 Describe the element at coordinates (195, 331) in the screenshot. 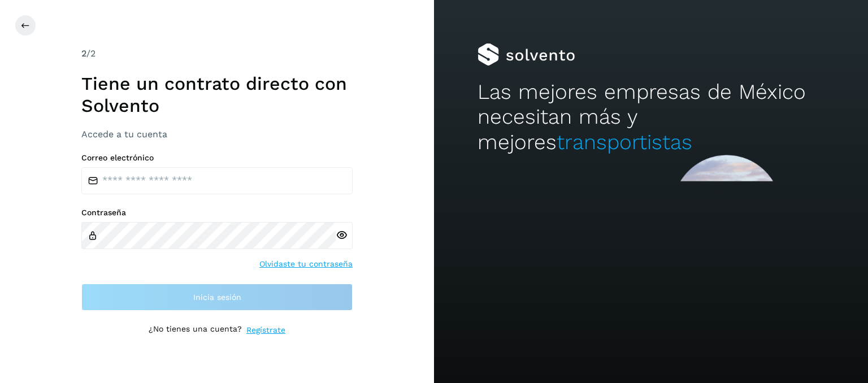

I see `p: ¿No tienes una cuenta?` at that location.